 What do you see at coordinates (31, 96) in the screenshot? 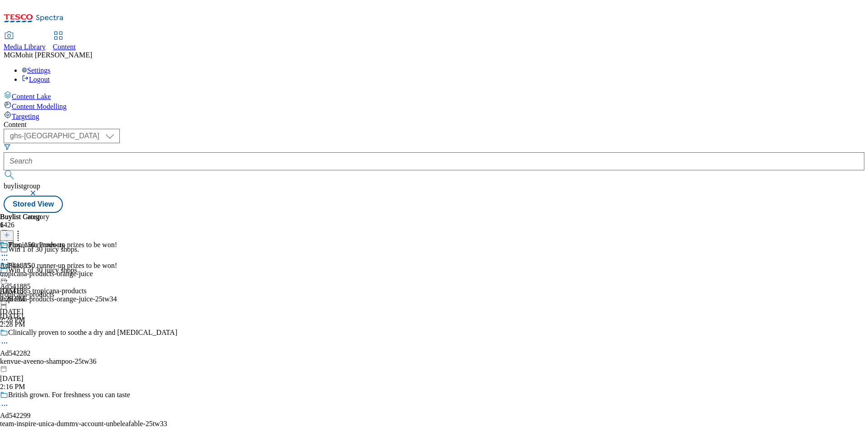
I see `span: Content Lake` at bounding box center [31, 96].